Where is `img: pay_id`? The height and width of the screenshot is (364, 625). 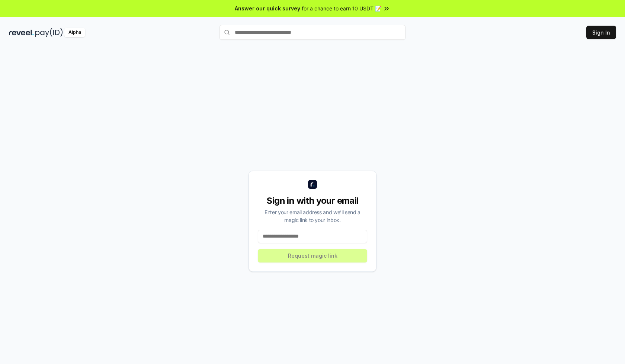
img: pay_id is located at coordinates (49, 32).